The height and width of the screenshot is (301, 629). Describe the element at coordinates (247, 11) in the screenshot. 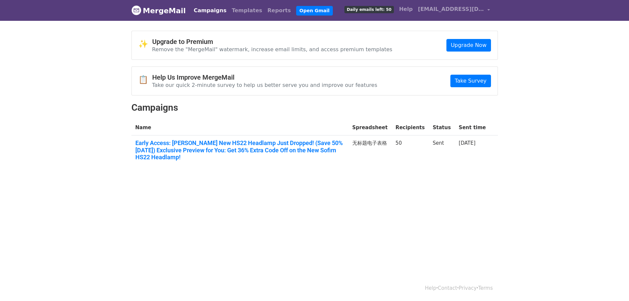

I see `a: Templates` at that location.